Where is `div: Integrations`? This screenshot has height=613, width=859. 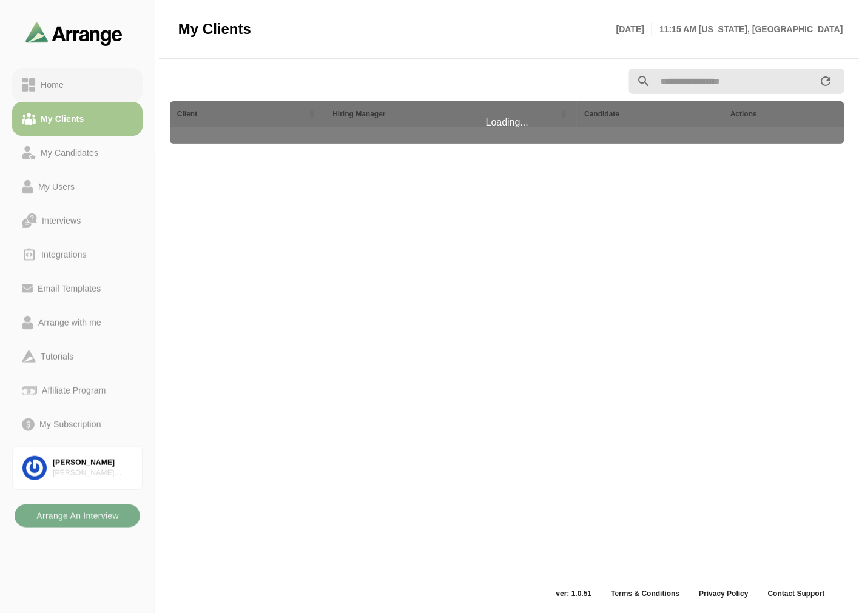
div: Integrations is located at coordinates (64, 255).